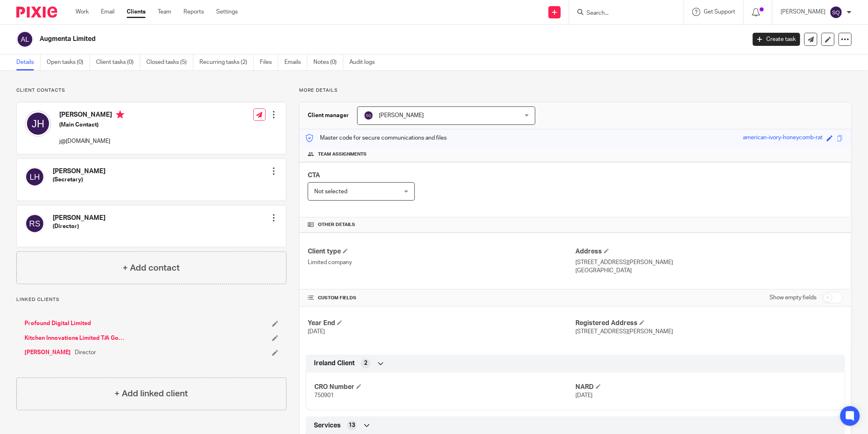  I want to click on span: 13, so click(352, 425).